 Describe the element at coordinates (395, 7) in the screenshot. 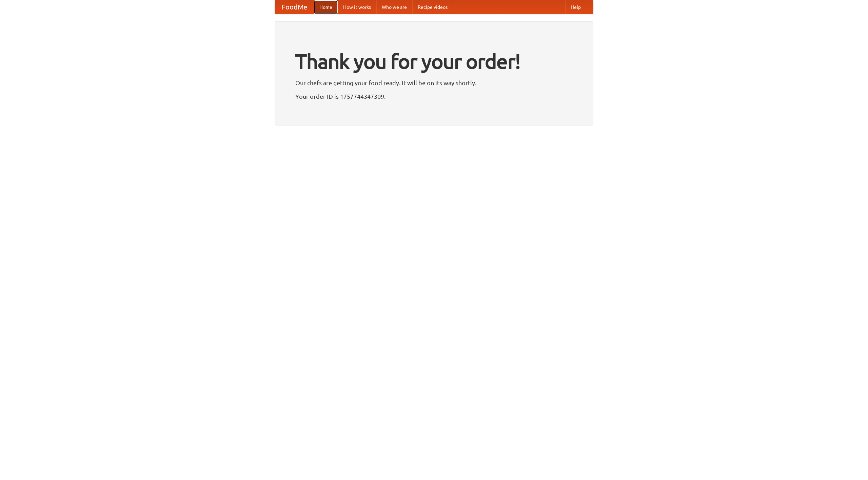

I see `a: Who we are` at that location.